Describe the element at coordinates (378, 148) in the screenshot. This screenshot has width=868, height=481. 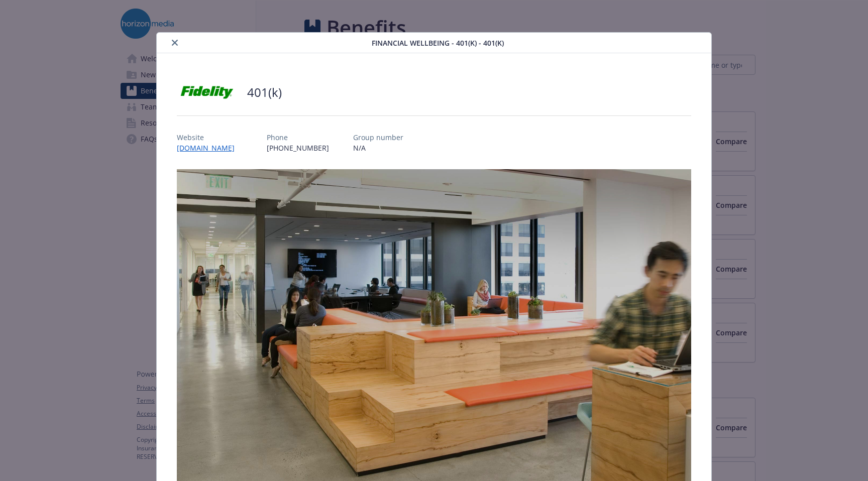
I see `p: N/A` at that location.